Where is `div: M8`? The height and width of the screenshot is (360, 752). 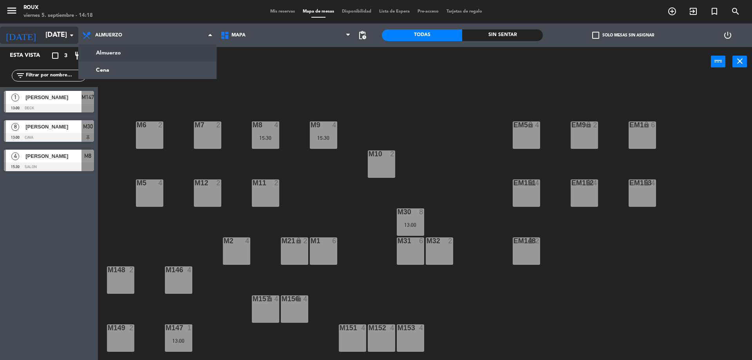 div: M8 is located at coordinates (253, 125).